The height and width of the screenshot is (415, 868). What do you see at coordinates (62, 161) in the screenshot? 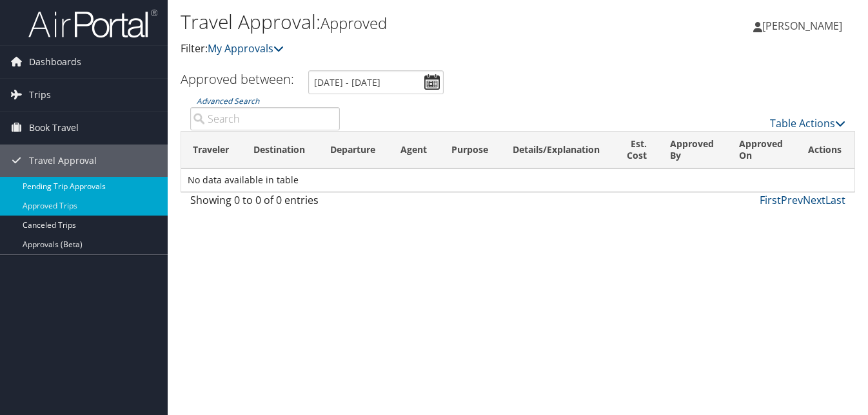
I see `span: Travel Approval` at bounding box center [62, 161].